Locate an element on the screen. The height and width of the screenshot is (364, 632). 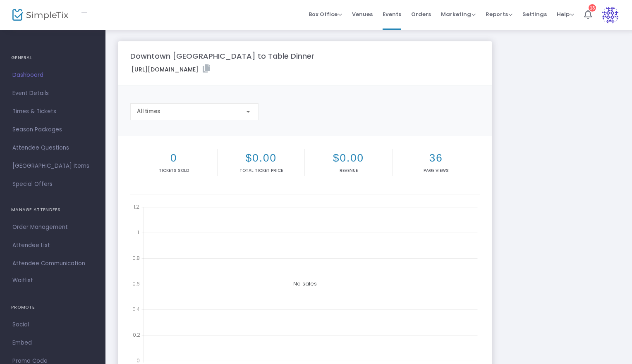
h2: 36 is located at coordinates (436, 158).